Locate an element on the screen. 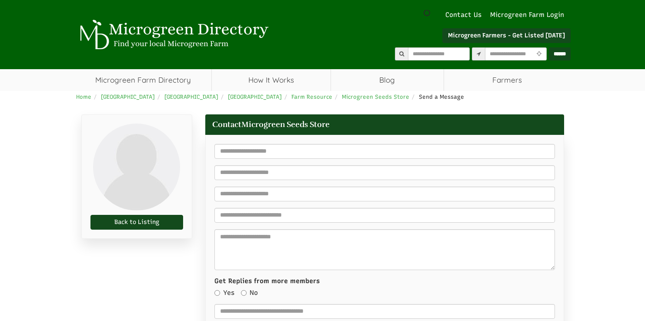 This screenshot has height=321, width=645. a: Contact Us is located at coordinates (463, 15).